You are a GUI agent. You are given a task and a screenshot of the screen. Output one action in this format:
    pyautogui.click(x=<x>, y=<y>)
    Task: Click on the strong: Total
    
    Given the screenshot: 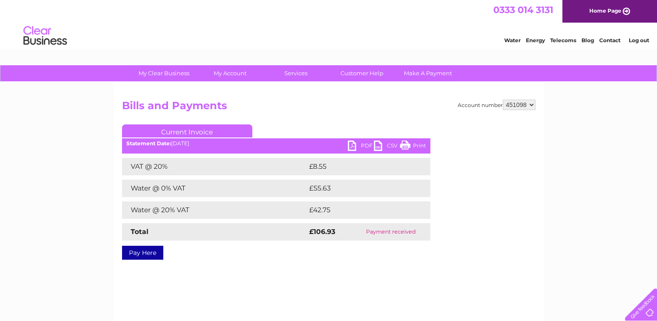 What is the action you would take?
    pyautogui.click(x=139, y=231)
    